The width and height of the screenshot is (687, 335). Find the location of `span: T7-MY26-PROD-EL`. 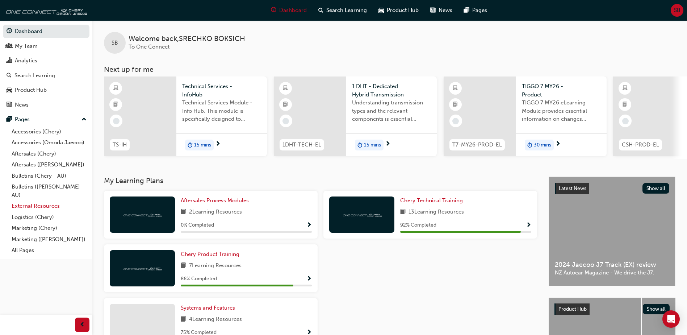

span: T7-MY26-PROD-EL is located at coordinates (477, 145).